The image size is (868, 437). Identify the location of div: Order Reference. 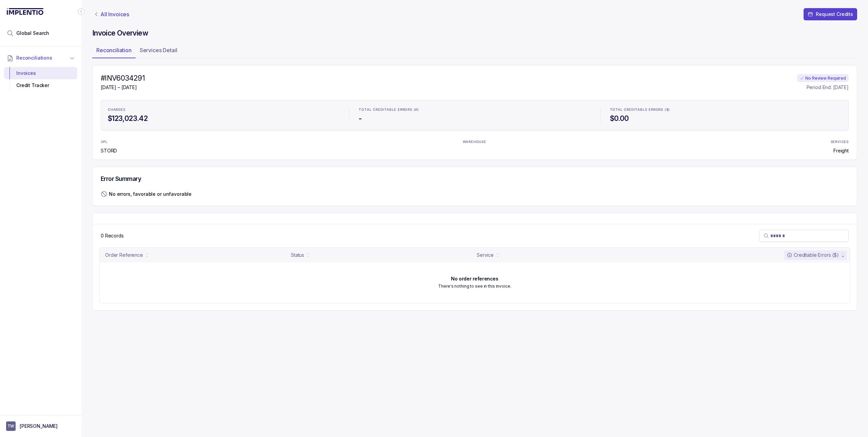
(124, 255).